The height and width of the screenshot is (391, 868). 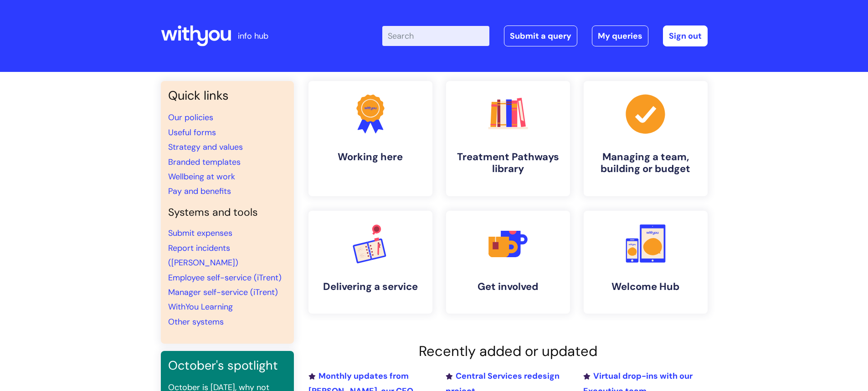 What do you see at coordinates (686, 36) in the screenshot?
I see `a: Sign out` at bounding box center [686, 36].